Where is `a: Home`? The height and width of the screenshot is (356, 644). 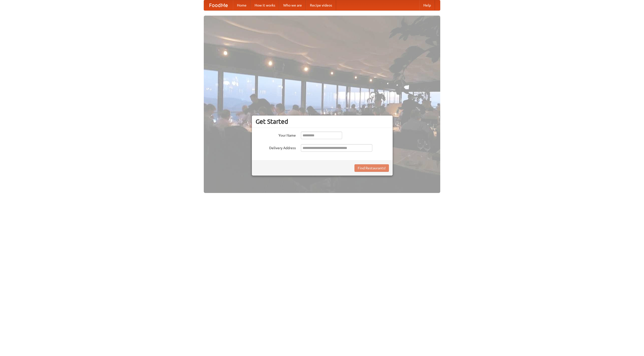
a: Home is located at coordinates (241, 5).